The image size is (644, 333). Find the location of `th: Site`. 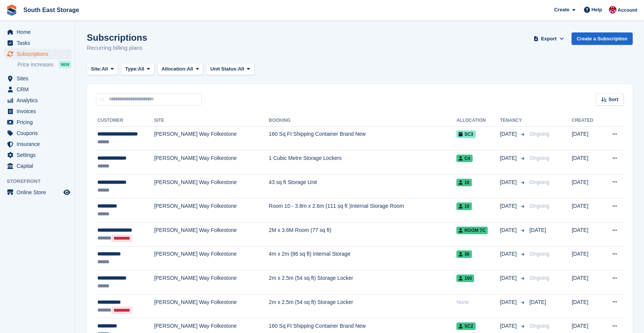

th: Site is located at coordinates (211, 120).